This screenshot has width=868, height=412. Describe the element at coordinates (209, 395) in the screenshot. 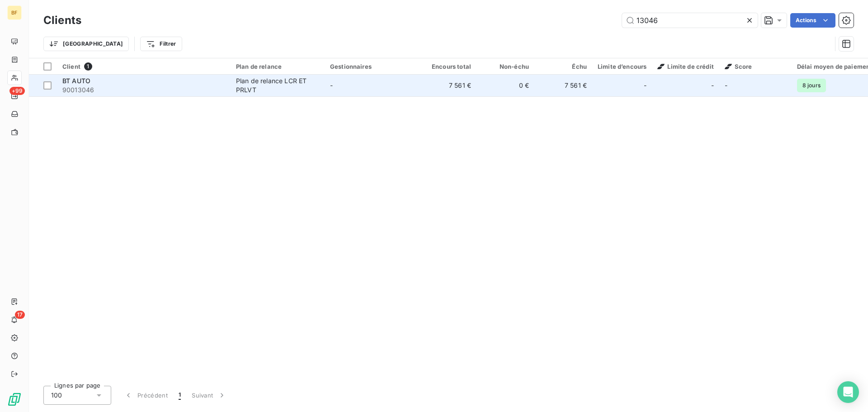

I see `button: Suivant` at that location.